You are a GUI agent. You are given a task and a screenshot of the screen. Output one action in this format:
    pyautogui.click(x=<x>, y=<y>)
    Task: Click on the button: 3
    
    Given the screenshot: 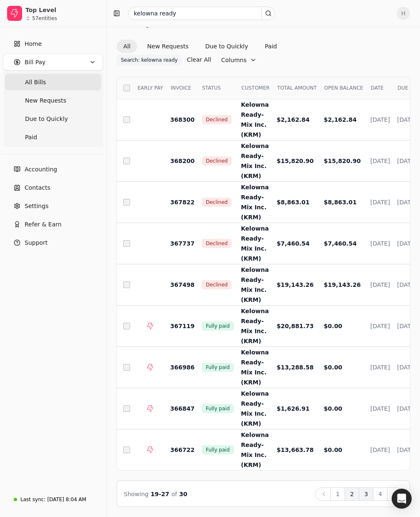 What is the action you would take?
    pyautogui.click(x=366, y=494)
    